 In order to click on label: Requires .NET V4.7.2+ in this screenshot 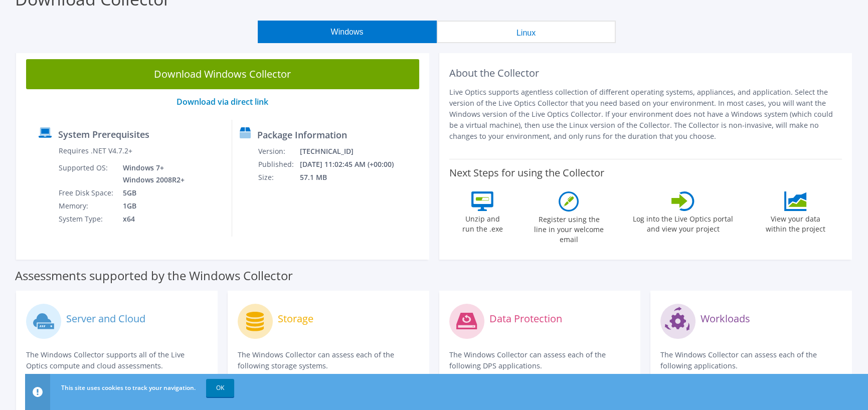, I will do `click(96, 151)`.